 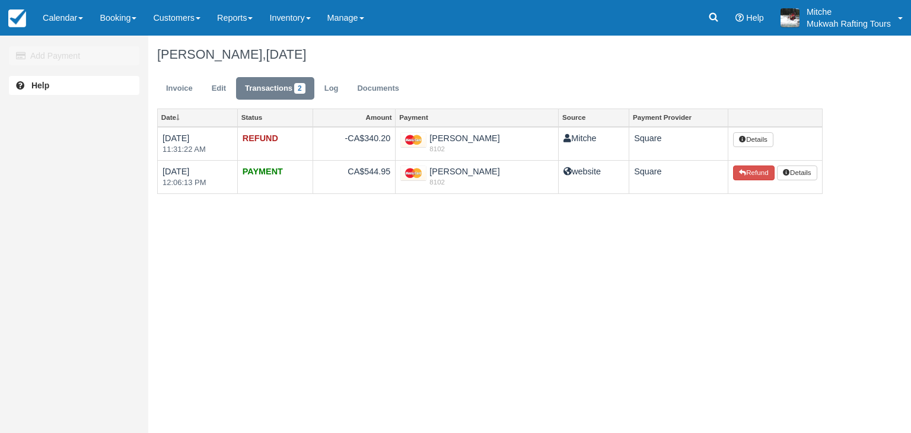 What do you see at coordinates (299, 88) in the screenshot?
I see `span: 2` at bounding box center [299, 88].